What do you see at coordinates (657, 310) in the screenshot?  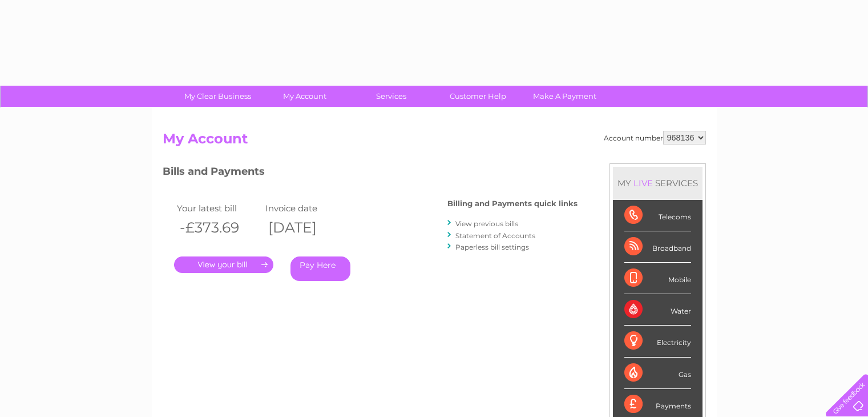 I see `div: Water` at bounding box center [657, 310].